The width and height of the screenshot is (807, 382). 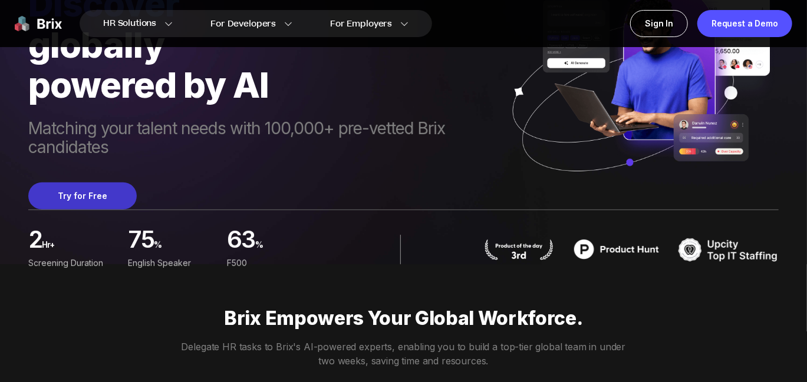 I want to click on a: Request a Demo, so click(x=744, y=24).